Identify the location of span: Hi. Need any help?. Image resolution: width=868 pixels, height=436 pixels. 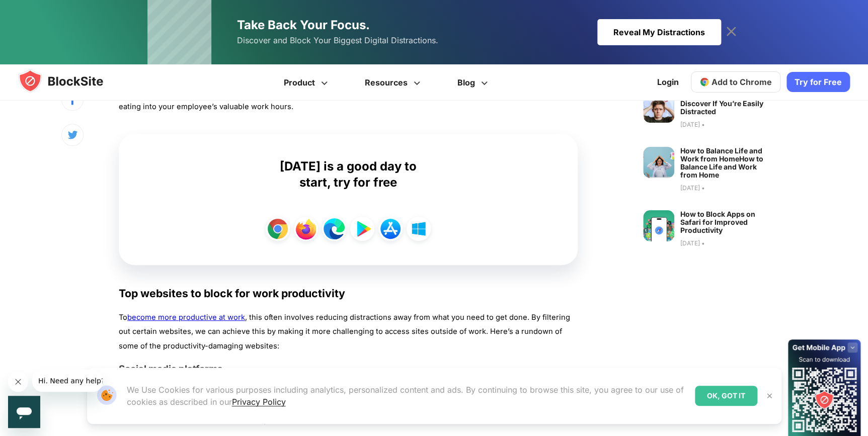
(39, 11).